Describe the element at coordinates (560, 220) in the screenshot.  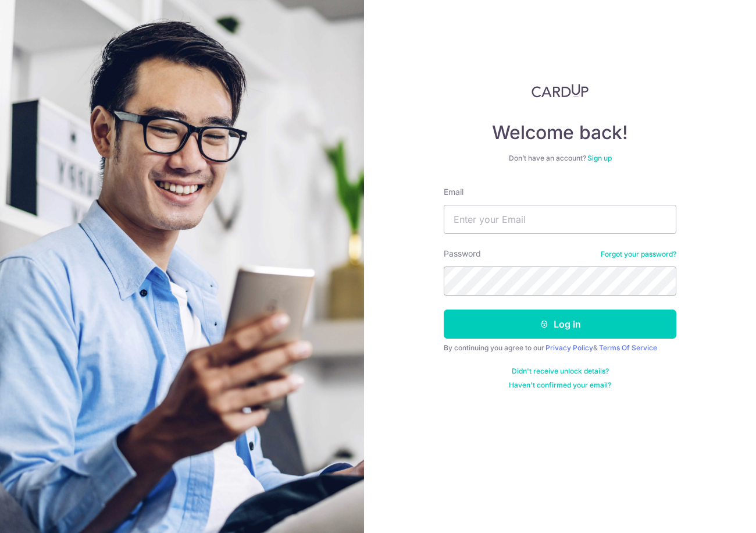
I see `input: Enter your Email` at that location.